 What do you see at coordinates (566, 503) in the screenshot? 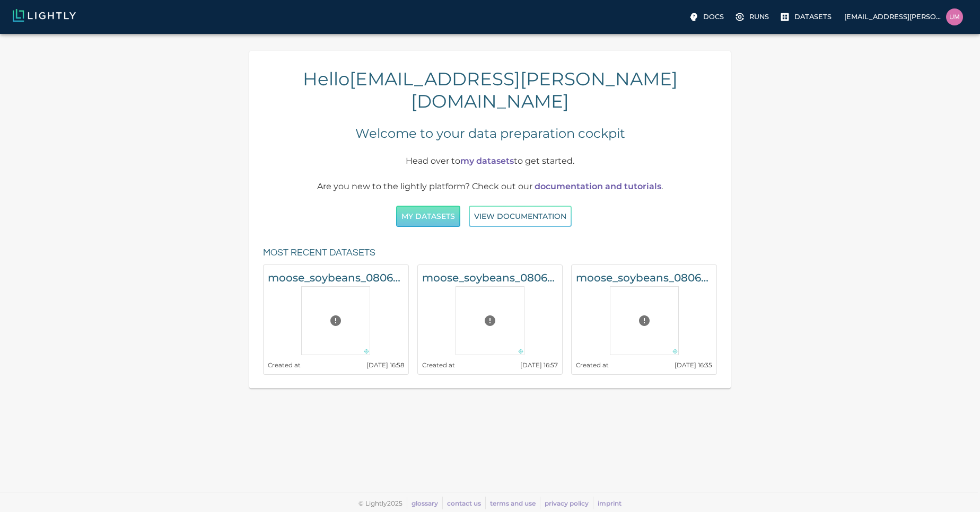
I see `a: privacy policy` at bounding box center [566, 503].